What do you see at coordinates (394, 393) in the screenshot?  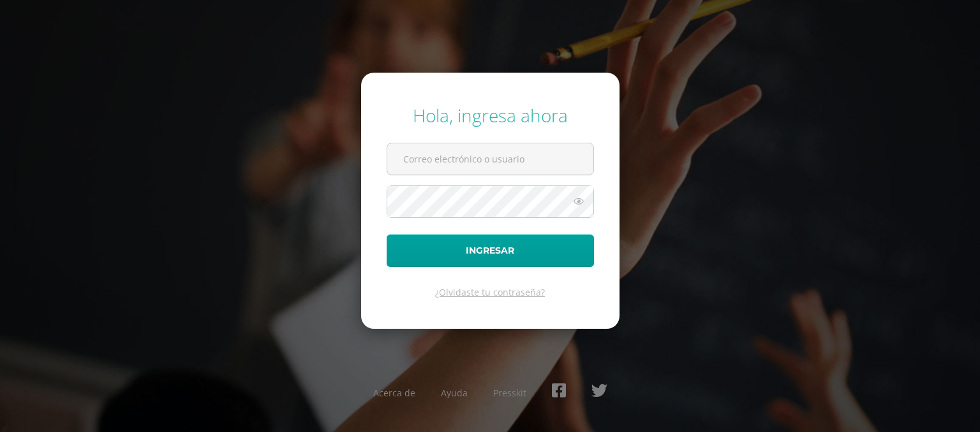 I see `a: Acerca de` at bounding box center [394, 393].